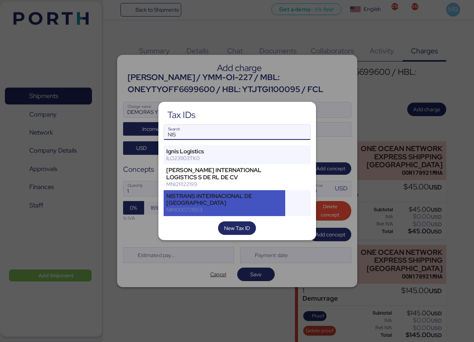  Describe the element at coordinates (237, 228) in the screenshot. I see `span: New Tax ID` at that location.